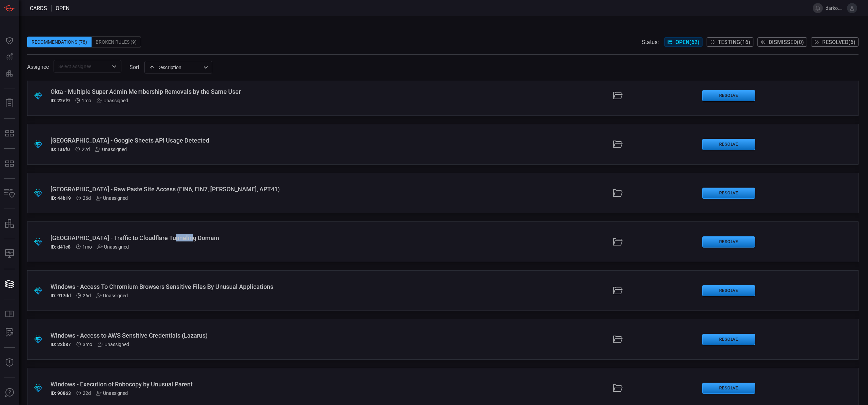 The width and height of the screenshot is (868, 405). What do you see at coordinates (134, 67) in the screenshot?
I see `label: sort` at bounding box center [134, 67].